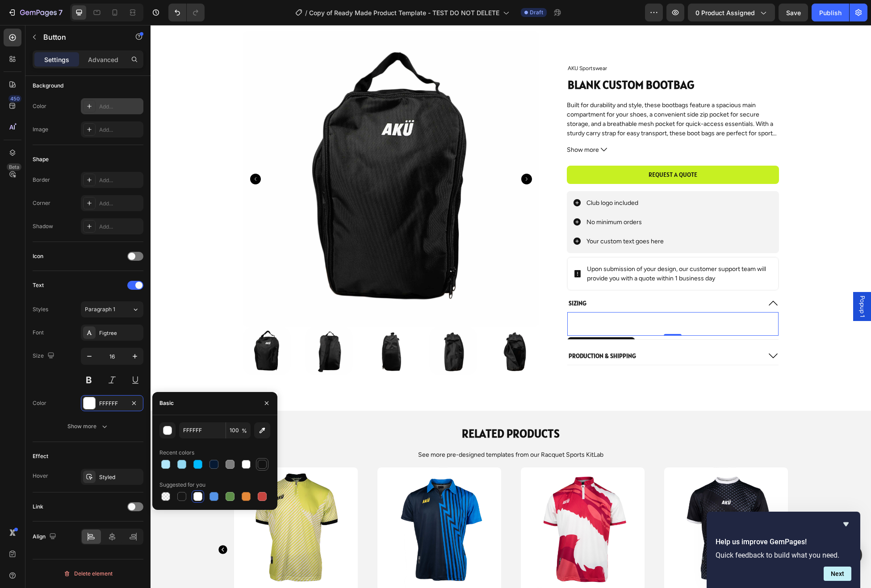 The width and height of the screenshot is (871, 588). Describe the element at coordinates (837, 574) in the screenshot. I see `button: Next question` at that location.